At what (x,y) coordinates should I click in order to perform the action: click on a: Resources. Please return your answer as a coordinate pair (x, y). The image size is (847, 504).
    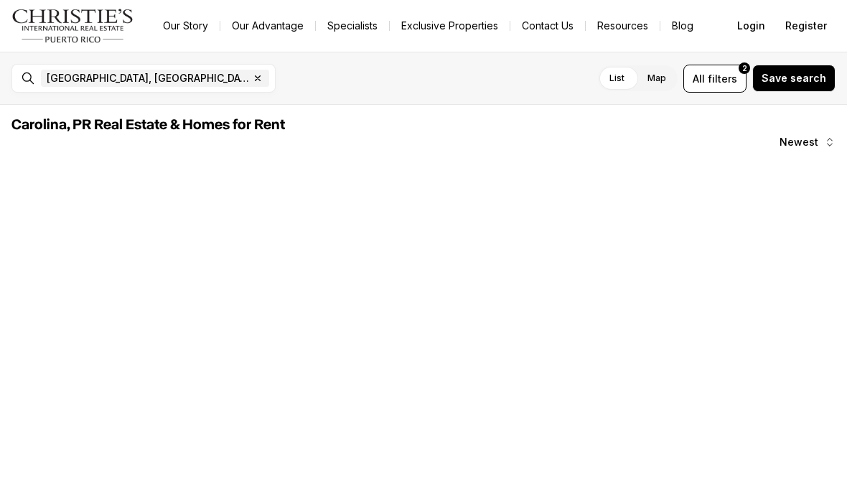
    Looking at the image, I should click on (622, 26).